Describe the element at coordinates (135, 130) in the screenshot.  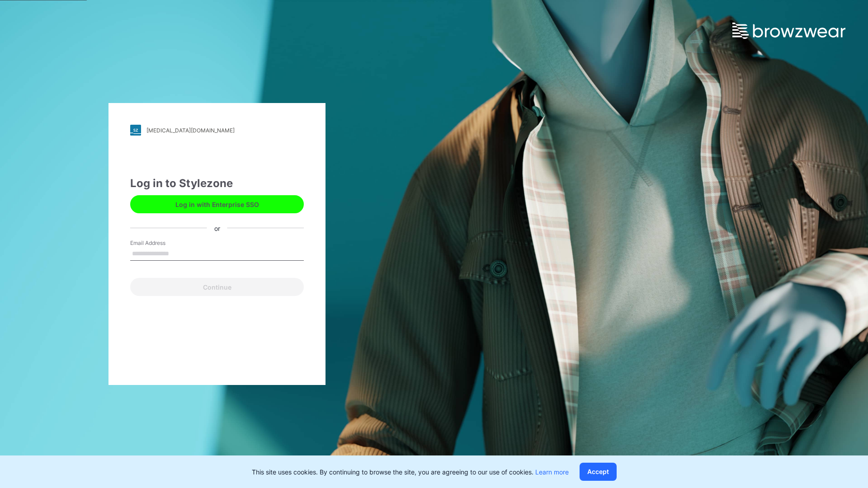
I see `img: stylezone-logo.562084cfcfab977791bfbf7441f1a819.svg` at that location.